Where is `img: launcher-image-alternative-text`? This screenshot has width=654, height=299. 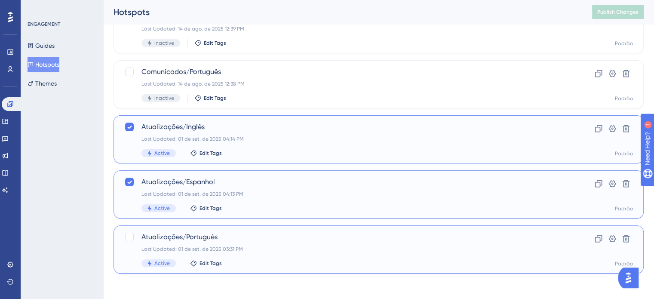
img: launcher-image-alternative-text is located at coordinates (10, 13).